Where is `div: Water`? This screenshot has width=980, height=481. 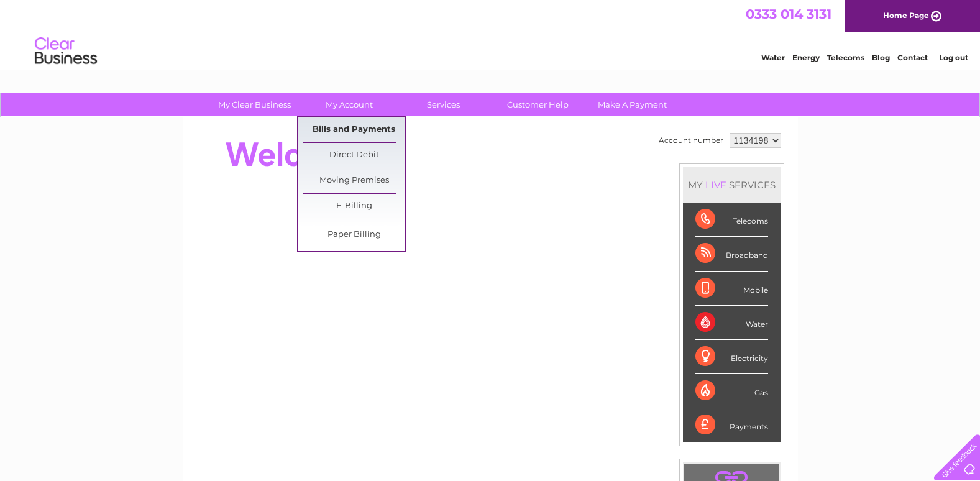
div: Water is located at coordinates (732, 323).